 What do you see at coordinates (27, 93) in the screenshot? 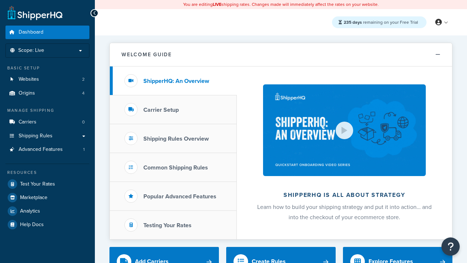
I see `span: Origins` at bounding box center [27, 93].